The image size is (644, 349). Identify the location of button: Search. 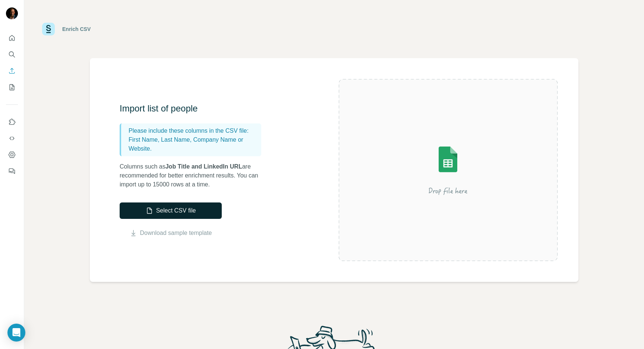
(12, 55).